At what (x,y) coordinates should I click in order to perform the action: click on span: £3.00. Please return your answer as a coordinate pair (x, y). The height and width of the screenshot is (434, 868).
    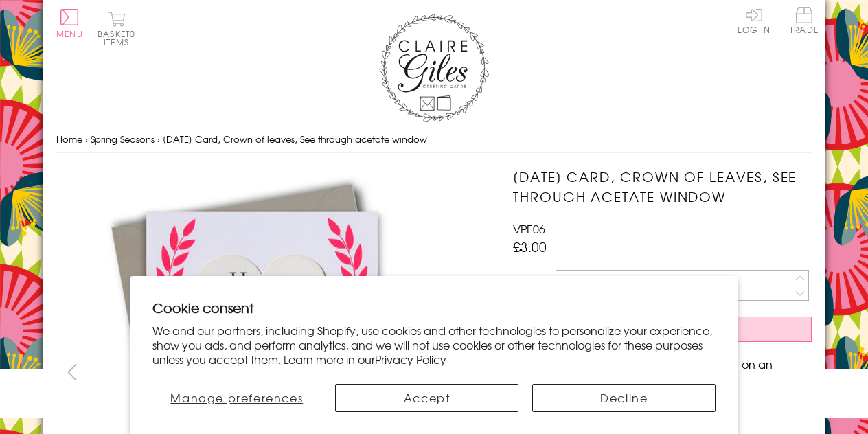
    Looking at the image, I should click on (529, 247).